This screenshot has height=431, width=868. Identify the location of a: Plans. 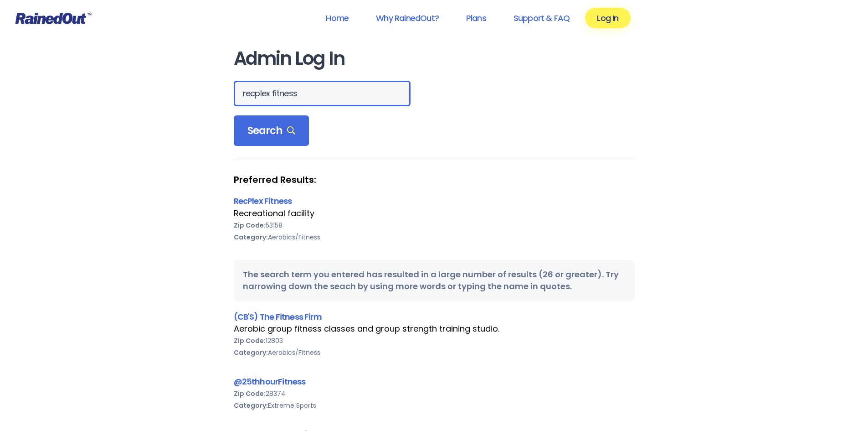
(476, 17).